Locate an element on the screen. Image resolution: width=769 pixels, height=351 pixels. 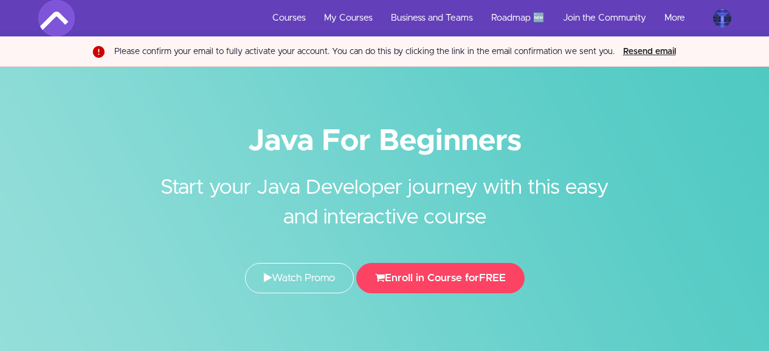
h1: Java For Beginners is located at coordinates (385, 141).